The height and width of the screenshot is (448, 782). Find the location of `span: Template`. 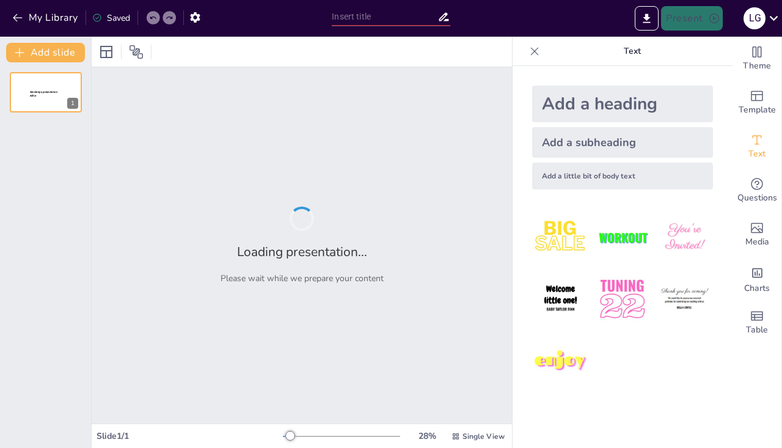

span: Template is located at coordinates (757, 110).